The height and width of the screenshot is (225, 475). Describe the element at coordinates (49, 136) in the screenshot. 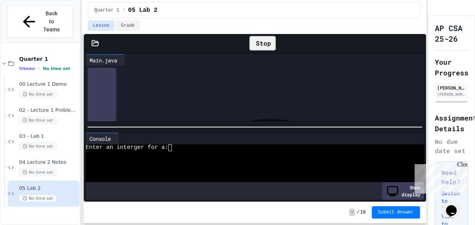

I see `span: 03 - Lab 1` at that location.